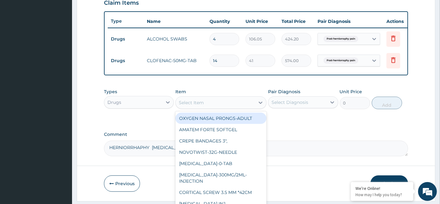  I want to click on th: Actions, so click(399, 21).